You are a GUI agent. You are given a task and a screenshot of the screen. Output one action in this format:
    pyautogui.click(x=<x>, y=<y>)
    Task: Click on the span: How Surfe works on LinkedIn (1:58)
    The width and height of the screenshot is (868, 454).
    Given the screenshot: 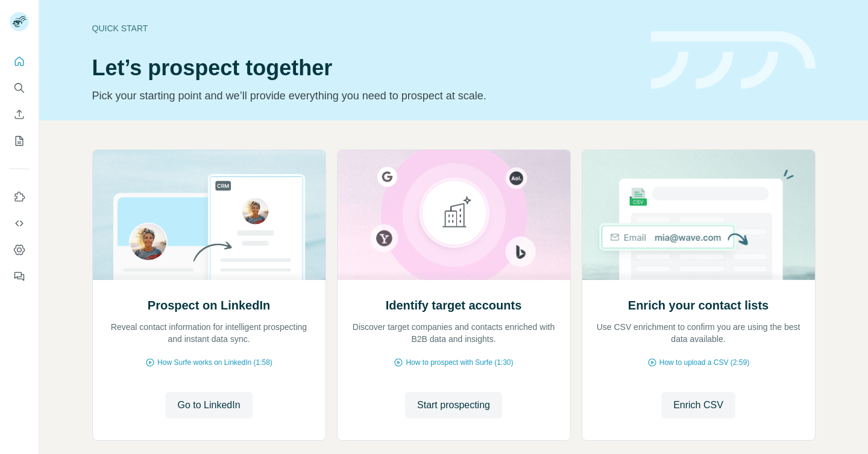 What is the action you would take?
    pyautogui.click(x=214, y=362)
    